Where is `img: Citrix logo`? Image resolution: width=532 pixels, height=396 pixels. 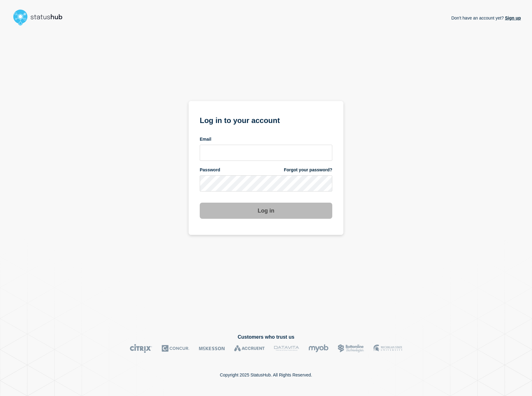
img: Citrix logo is located at coordinates (141, 348).